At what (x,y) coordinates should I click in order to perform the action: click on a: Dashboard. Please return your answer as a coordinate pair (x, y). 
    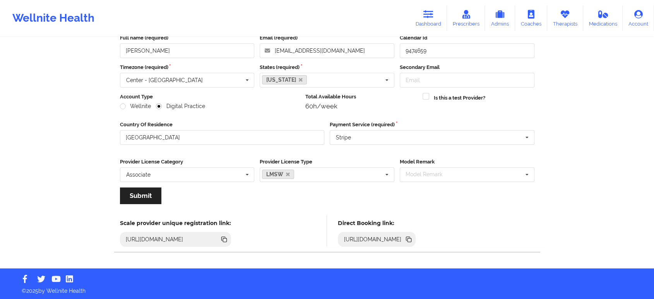
    Looking at the image, I should click on (428, 18).